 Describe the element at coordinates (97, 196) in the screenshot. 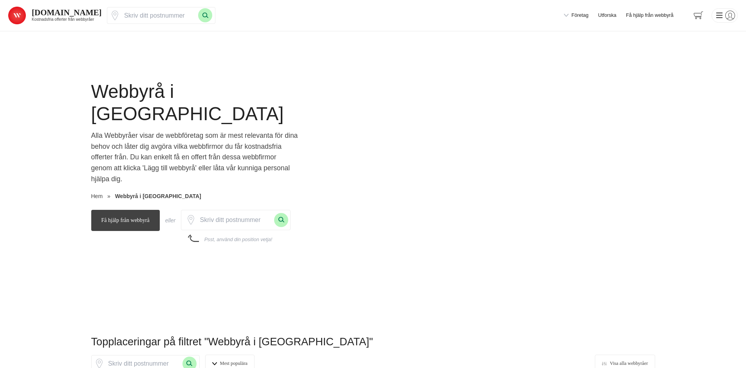

I see `a: Hem` at that location.